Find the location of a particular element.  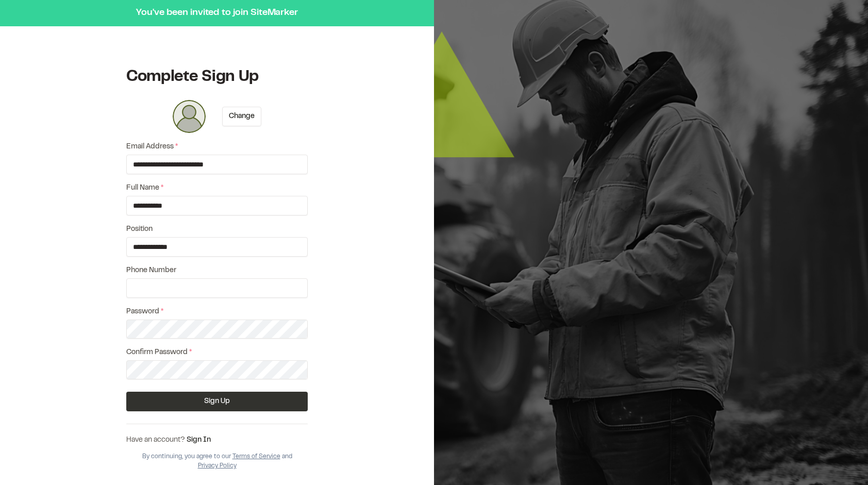

label: Confirm Password is located at coordinates (217, 353).